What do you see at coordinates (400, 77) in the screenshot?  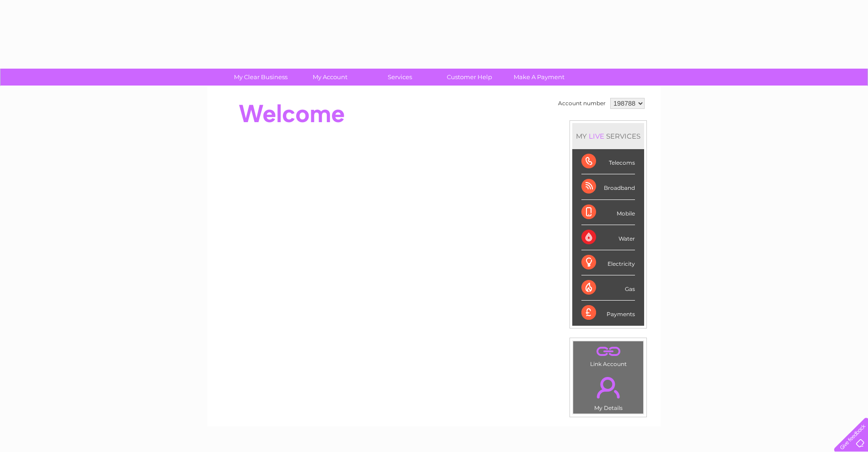 I see `a: Services` at bounding box center [400, 77].